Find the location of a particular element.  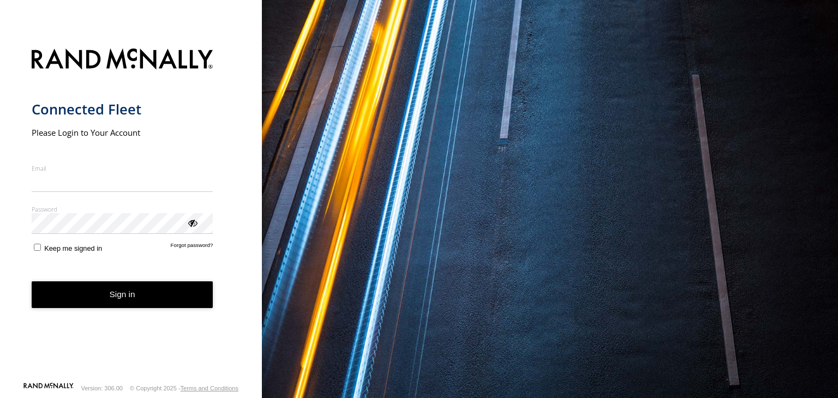

span: Keep me signed in is located at coordinates (73, 248).